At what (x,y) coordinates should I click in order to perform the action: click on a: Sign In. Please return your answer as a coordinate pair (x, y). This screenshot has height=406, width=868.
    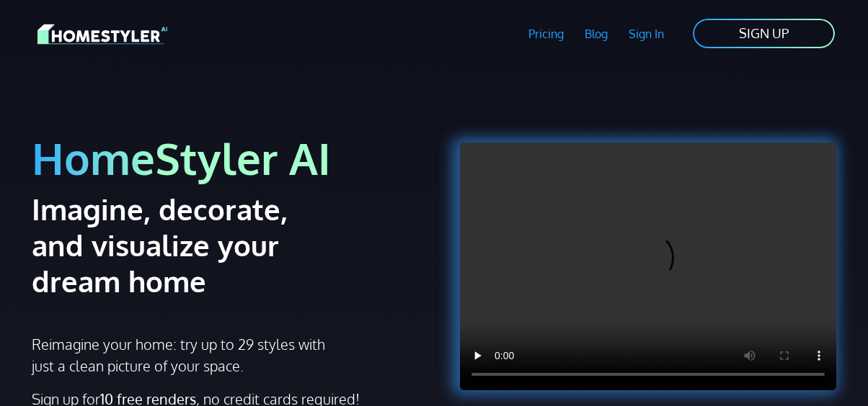
    Looking at the image, I should click on (646, 34).